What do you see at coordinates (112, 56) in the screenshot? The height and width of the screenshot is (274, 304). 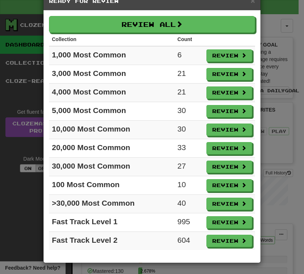 I see `td: 1,000 Most Common` at bounding box center [112, 56].